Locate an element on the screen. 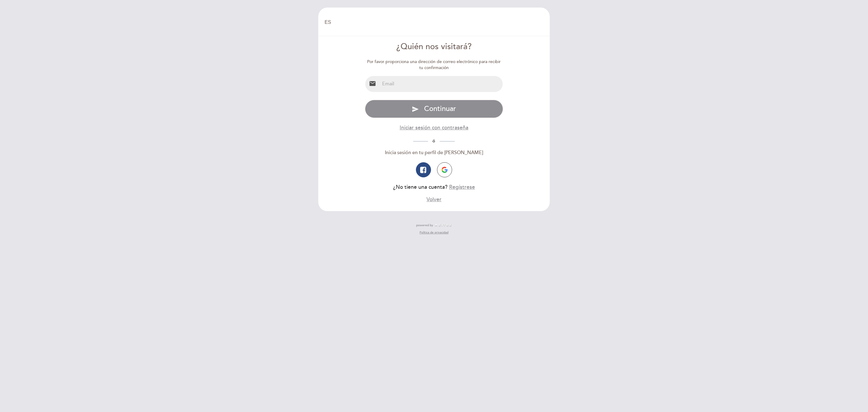  input: Email is located at coordinates (441, 84).